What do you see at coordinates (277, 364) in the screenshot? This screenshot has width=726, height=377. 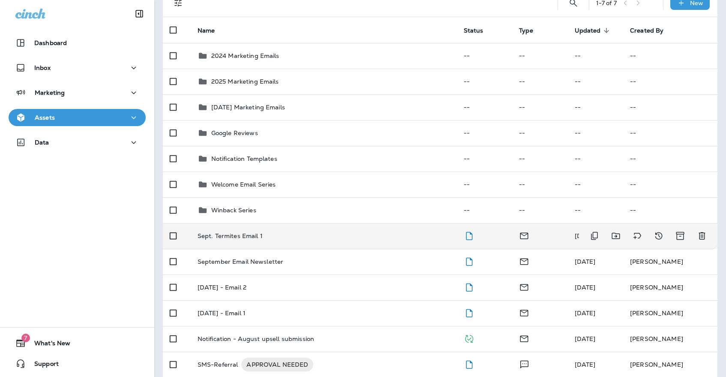 I see `div: APPROVAL NEEDED` at bounding box center [277, 364].